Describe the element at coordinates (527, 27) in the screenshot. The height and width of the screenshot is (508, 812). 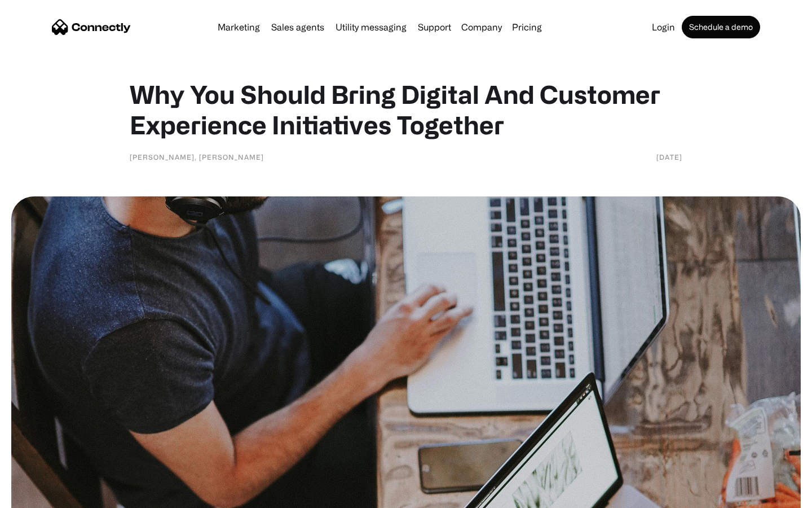
I see `a: Pricing` at that location.